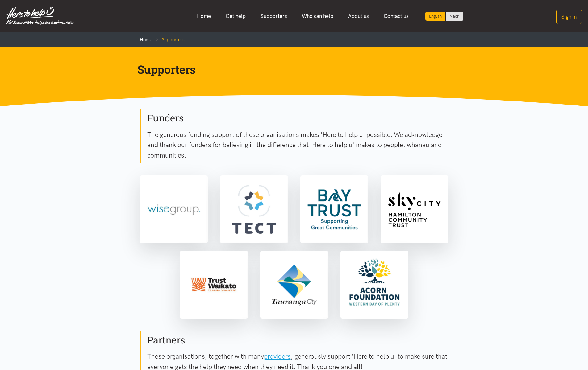 Image resolution: width=588 pixels, height=370 pixels. I want to click on a: Wise Group, so click(174, 209).